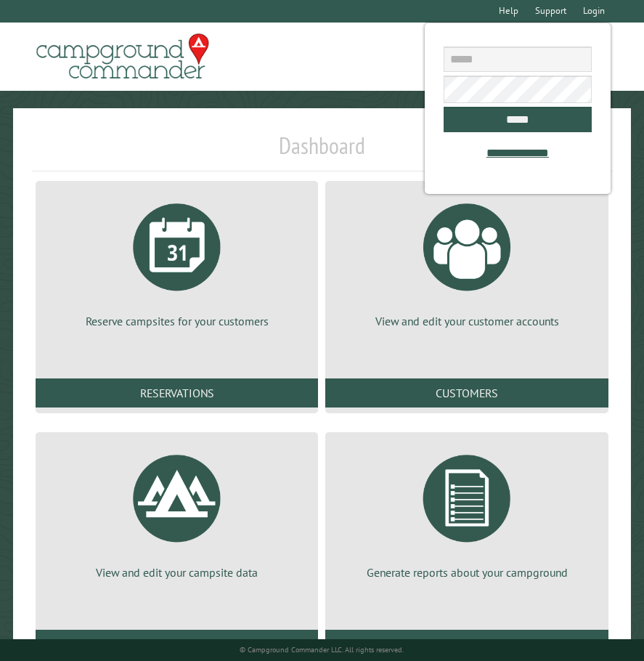 This screenshot has height=661, width=644. Describe the element at coordinates (176, 321) in the screenshot. I see `p: Reserve campsites for your customers` at that location.